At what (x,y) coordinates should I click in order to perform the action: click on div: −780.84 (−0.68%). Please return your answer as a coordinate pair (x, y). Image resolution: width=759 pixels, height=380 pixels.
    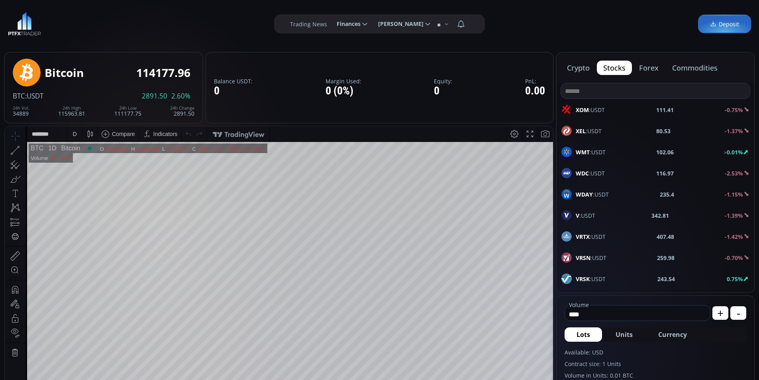
    Looking at the image, I should click on (239, 22).